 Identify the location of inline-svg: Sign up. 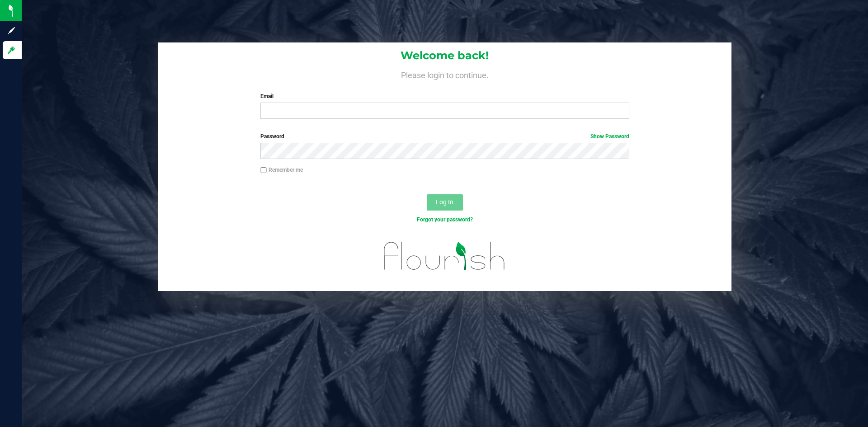
(12, 31).